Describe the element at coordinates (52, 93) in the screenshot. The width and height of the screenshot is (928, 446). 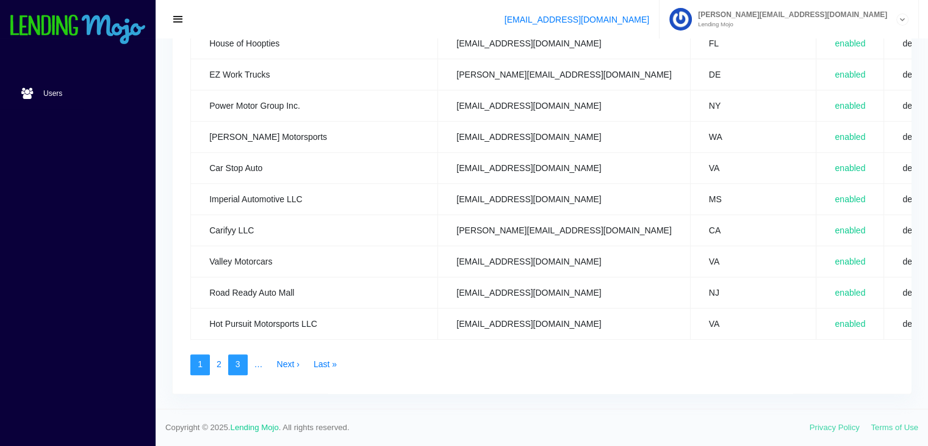
I see `span: Users` at that location.